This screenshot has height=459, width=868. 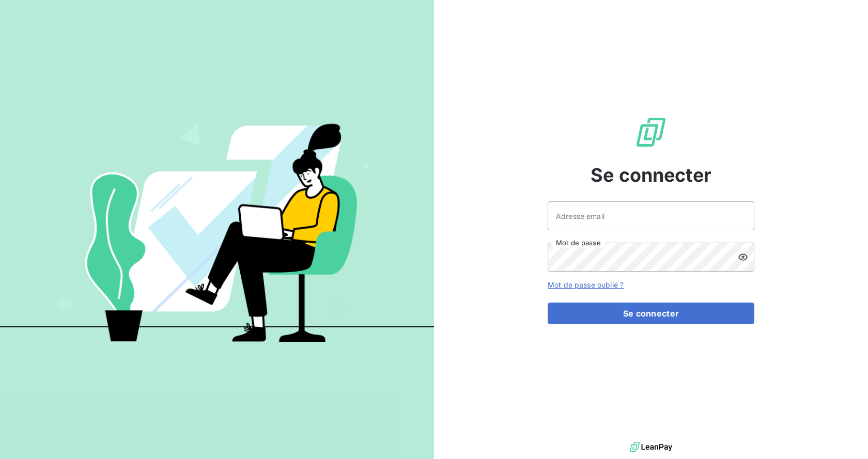 What do you see at coordinates (651, 314) in the screenshot?
I see `button: Se connecter` at bounding box center [651, 314].